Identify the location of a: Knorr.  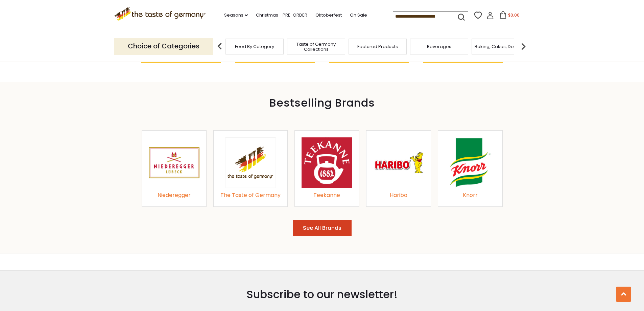
(470, 163).